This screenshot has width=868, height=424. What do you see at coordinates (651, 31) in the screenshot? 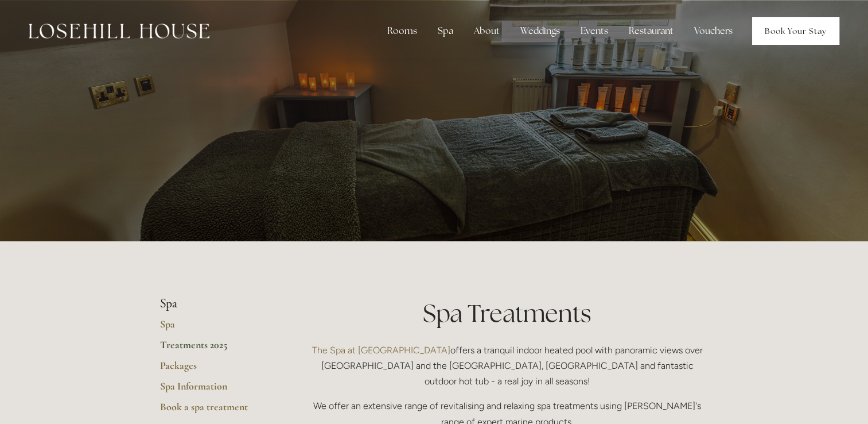
I see `div: Restaurant` at bounding box center [651, 31].